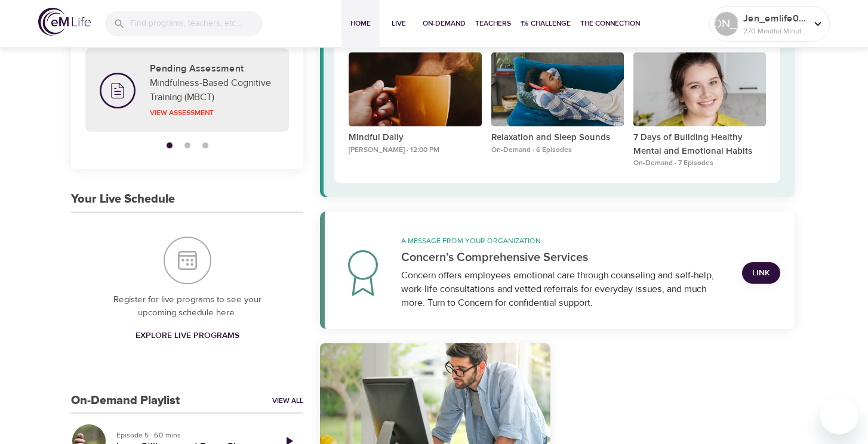 The image size is (868, 444). I want to click on a: View All, so click(288, 401).